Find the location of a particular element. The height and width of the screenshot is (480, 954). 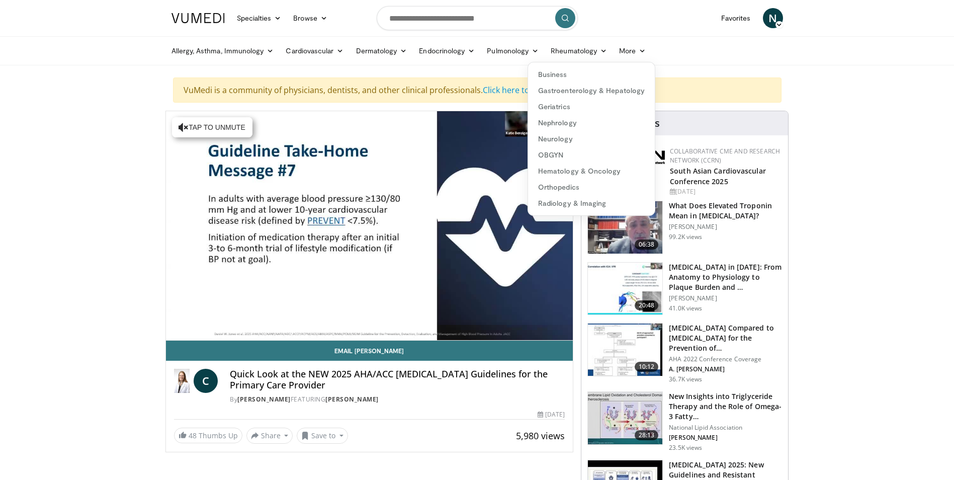

a: Geriatrics is located at coordinates (591, 107).